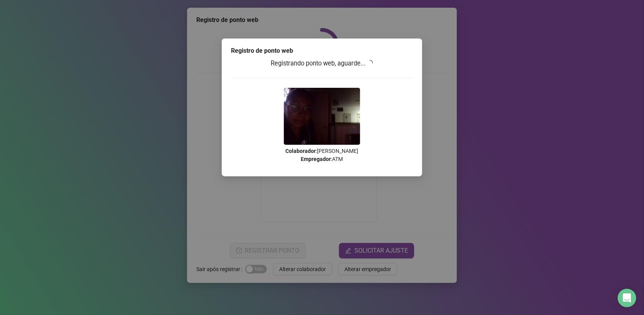 This screenshot has height=315, width=644. What do you see at coordinates (627, 298) in the screenshot?
I see `div: Open Intercom Messenger` at bounding box center [627, 298].